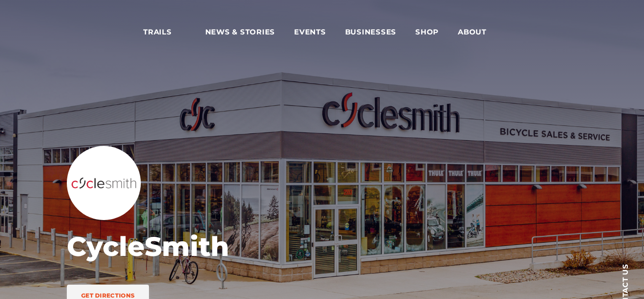  I want to click on span: Get Directions, so click(108, 295).